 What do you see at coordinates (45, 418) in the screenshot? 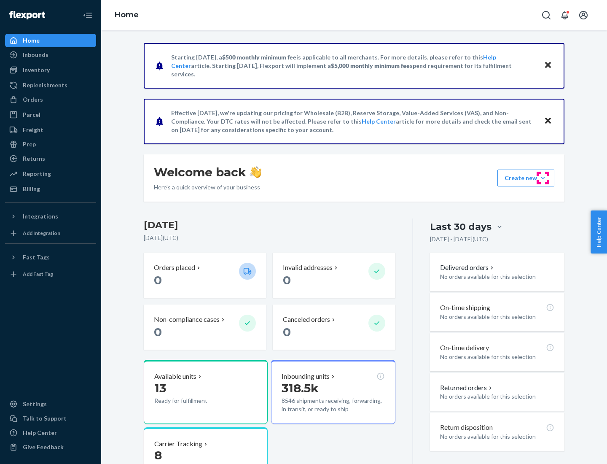
I see `div: Talk to Support` at bounding box center [45, 418].